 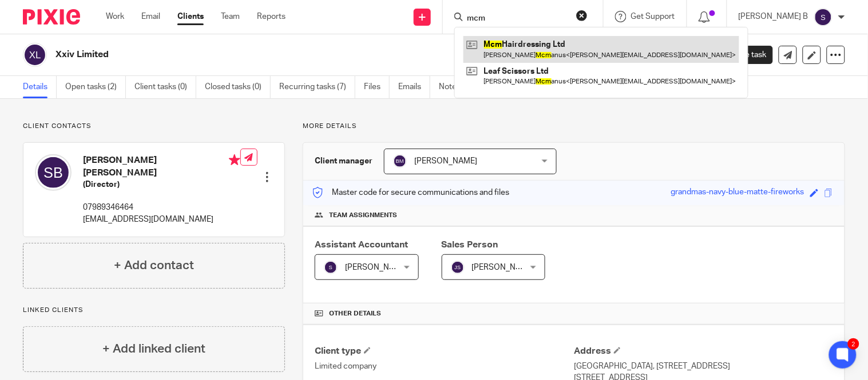 What do you see at coordinates (343, 162) in the screenshot?
I see `h3: Client manager` at bounding box center [343, 162].